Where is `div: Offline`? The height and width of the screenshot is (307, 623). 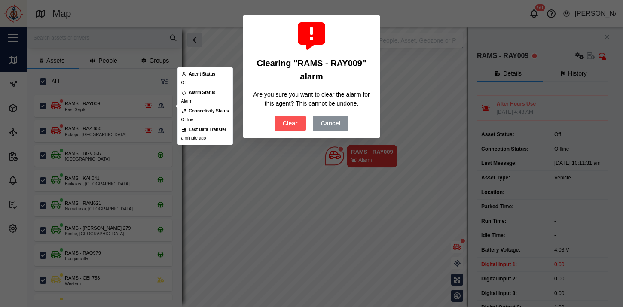 div: Offline is located at coordinates (187, 120).